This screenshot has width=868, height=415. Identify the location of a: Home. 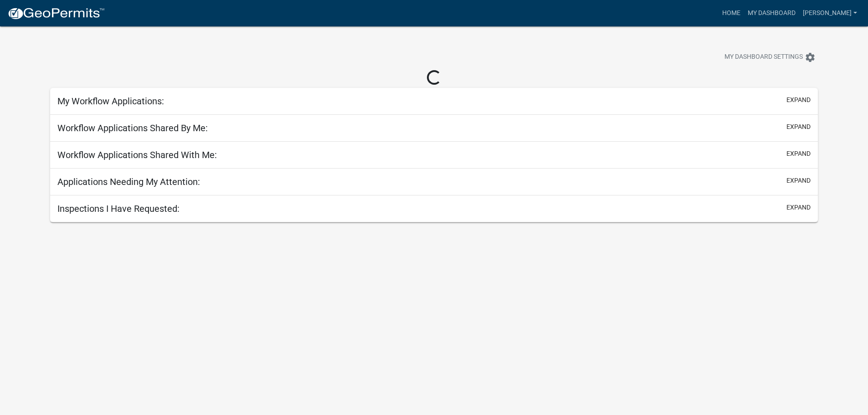
(732, 13).